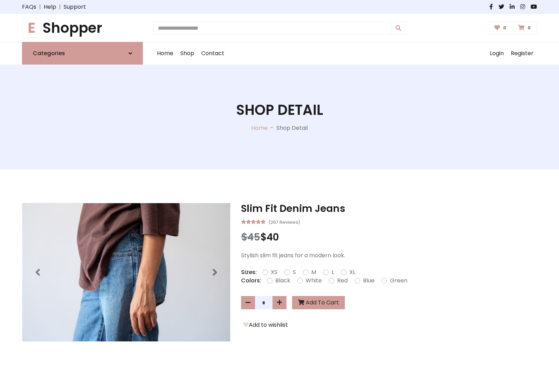 The width and height of the screenshot is (559, 392). Describe the element at coordinates (49, 53) in the screenshot. I see `h6: Categories` at that location.